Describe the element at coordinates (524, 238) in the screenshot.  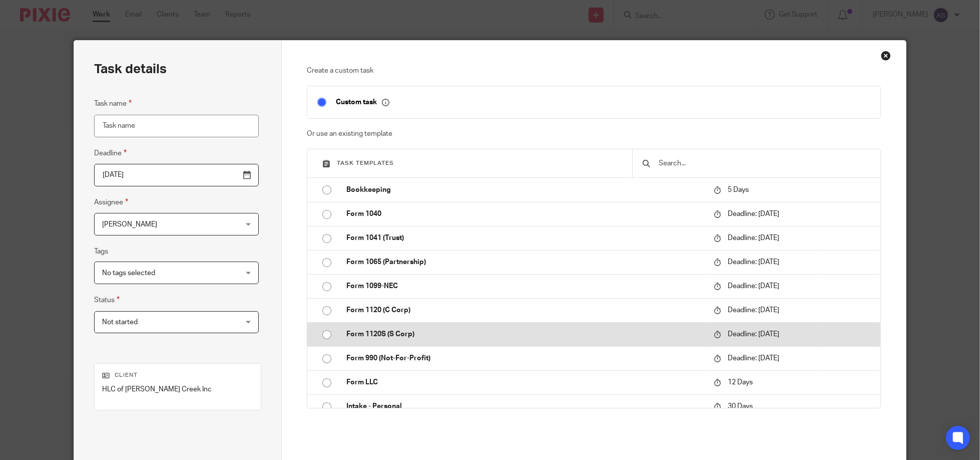
I see `p: Form 1041 (Trust)` at that location.